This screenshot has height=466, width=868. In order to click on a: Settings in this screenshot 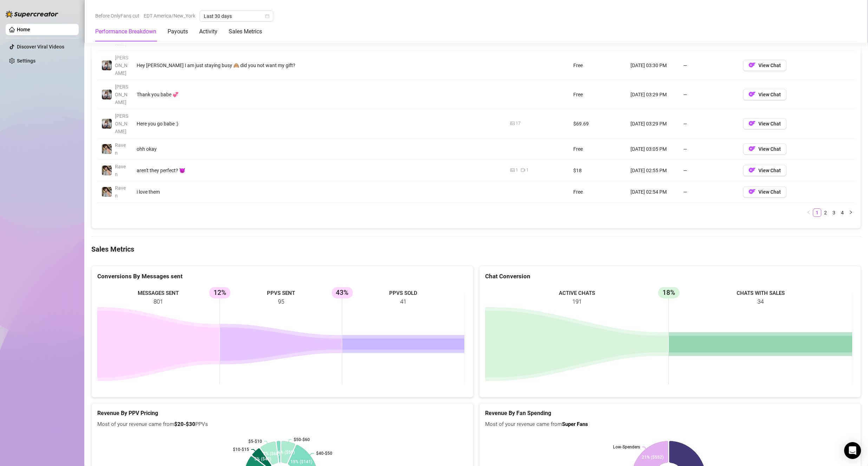, I will do `click(26, 61)`.